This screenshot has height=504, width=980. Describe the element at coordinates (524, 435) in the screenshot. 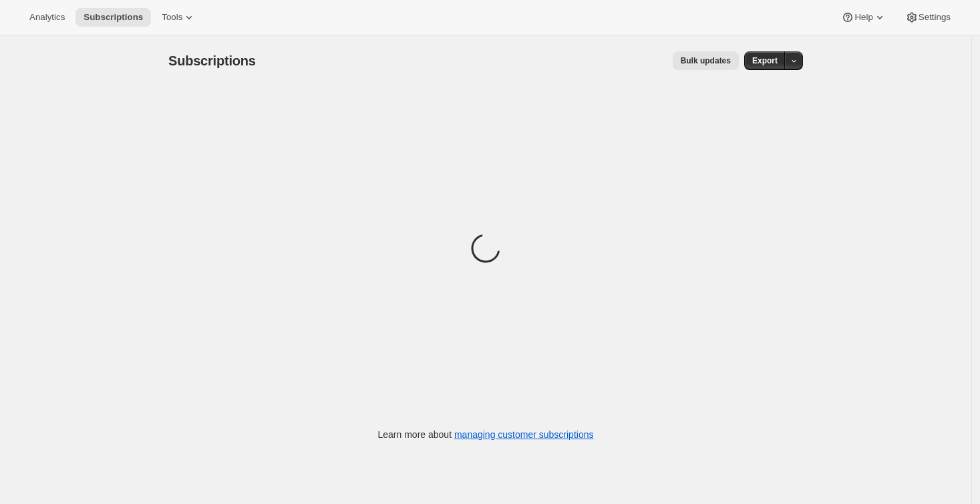

I see `a: managing customer subscriptions` at that location.